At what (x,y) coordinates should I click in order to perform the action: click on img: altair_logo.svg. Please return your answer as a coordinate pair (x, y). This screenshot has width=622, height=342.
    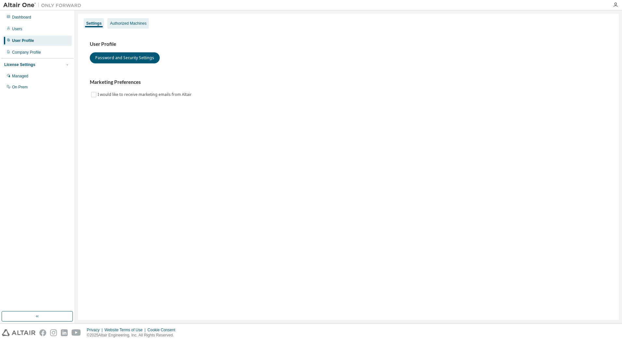
    Looking at the image, I should click on (19, 333).